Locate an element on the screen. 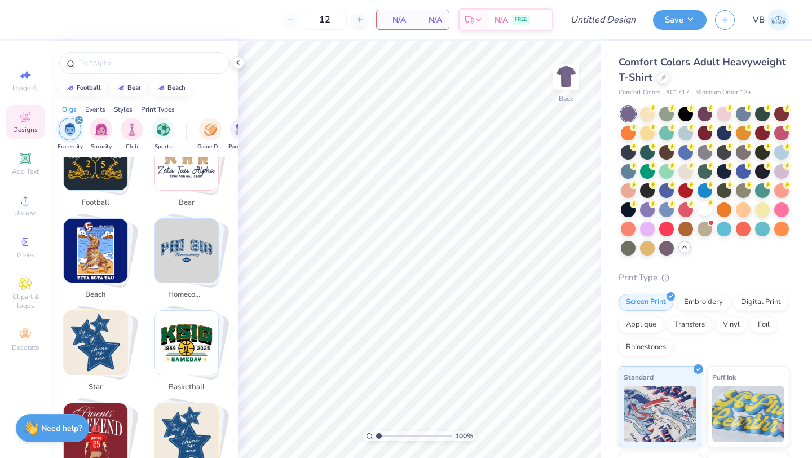 The image size is (812, 458). div: beach is located at coordinates (177, 87).